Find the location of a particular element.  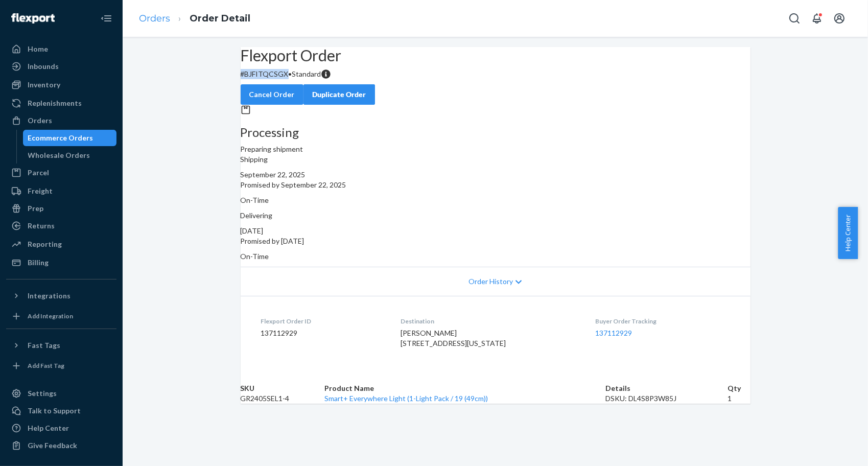

p: Promised by September 22, 2025 is located at coordinates (495, 185).